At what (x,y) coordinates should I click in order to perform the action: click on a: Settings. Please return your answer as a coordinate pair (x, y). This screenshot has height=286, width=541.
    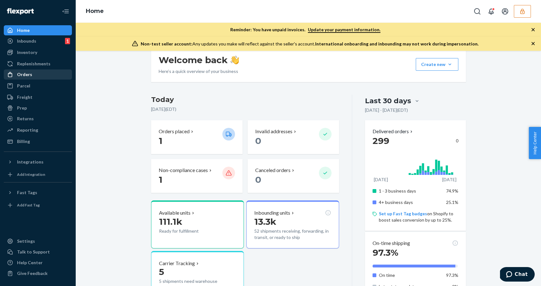
    Looking at the image, I should click on (38, 241).